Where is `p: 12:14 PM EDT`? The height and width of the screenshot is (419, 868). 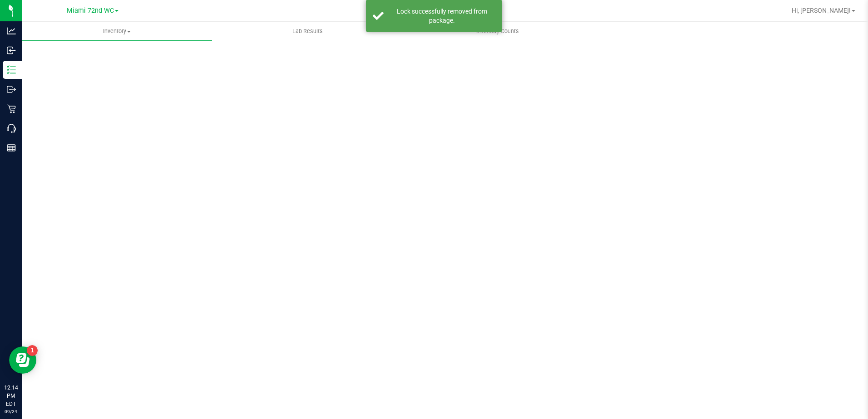
p: 12:14 PM EDT is located at coordinates (11, 396).